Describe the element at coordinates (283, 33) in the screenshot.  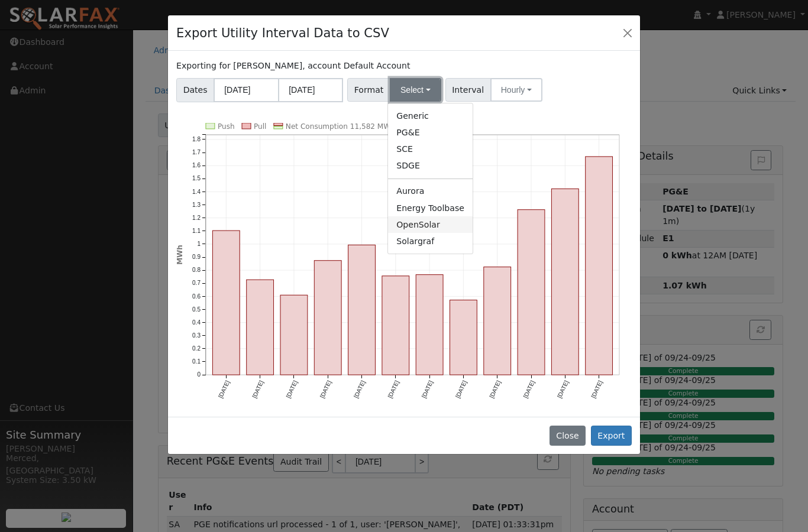
I see `h4: Export Utility Interval Data to CSV` at that location.